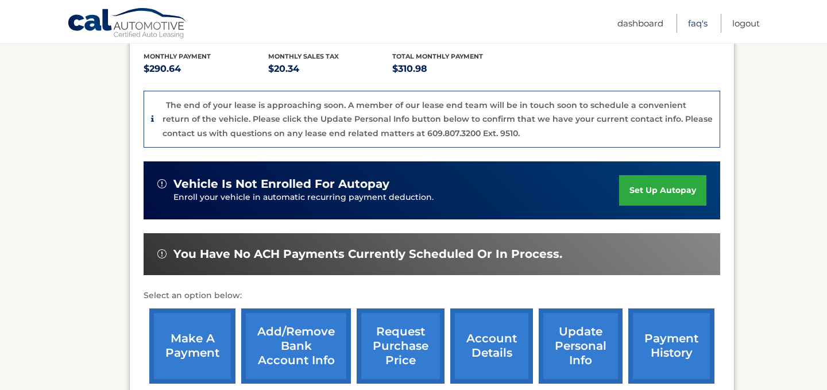 The height and width of the screenshot is (390, 827). I want to click on a: update personal info, so click(581, 346).